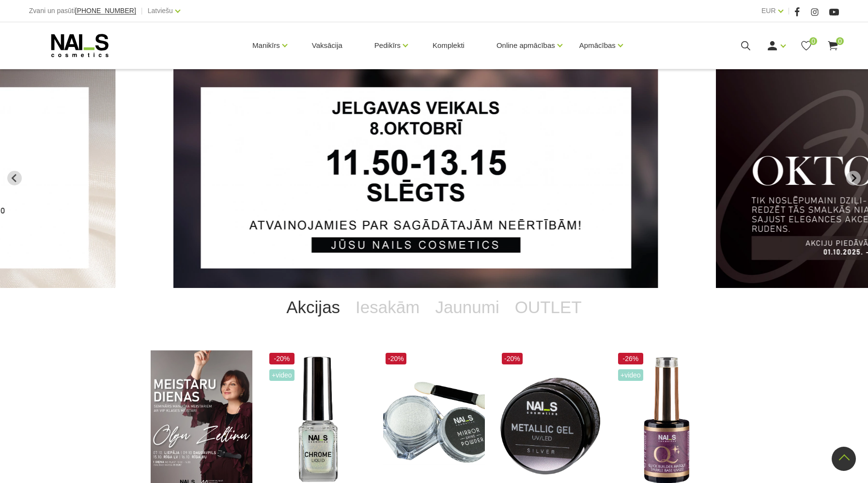  I want to click on a: EUR, so click(769, 11).